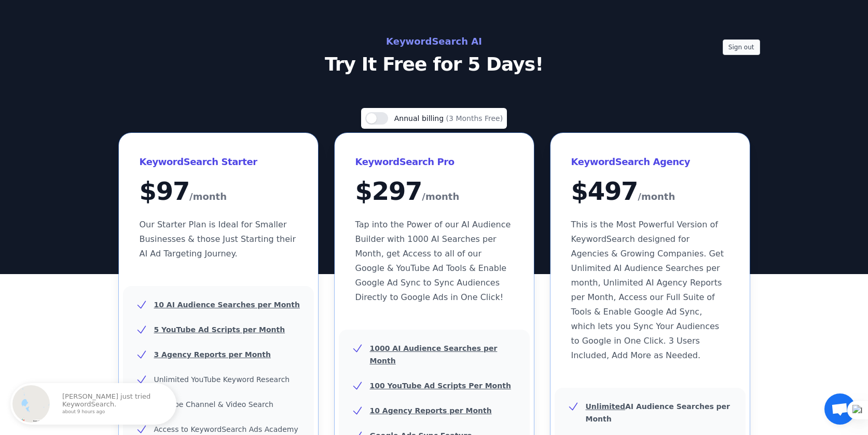 This screenshot has width=868, height=435. What do you see at coordinates (219, 329) in the screenshot?
I see `u: 5 YouTube Ad Scripts per Month` at bounding box center [219, 329].